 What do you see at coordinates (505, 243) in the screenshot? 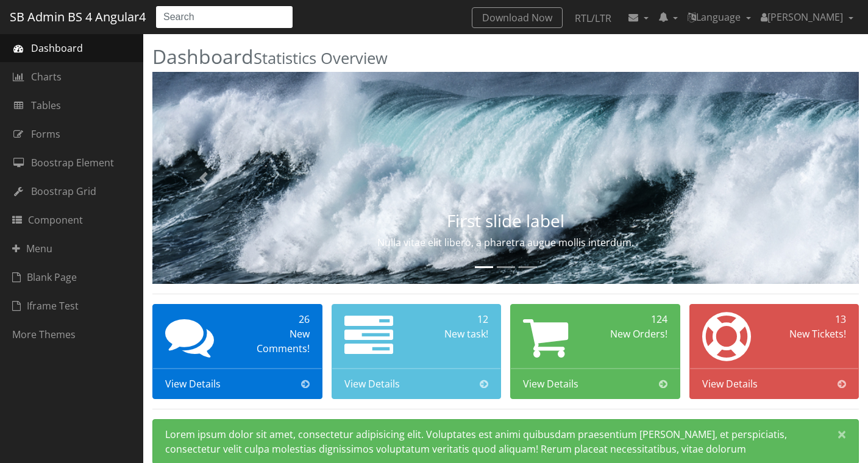
I see `p: Nulla vitae elit libero, a pharetra augue mollis interdum.` at bounding box center [505, 243].